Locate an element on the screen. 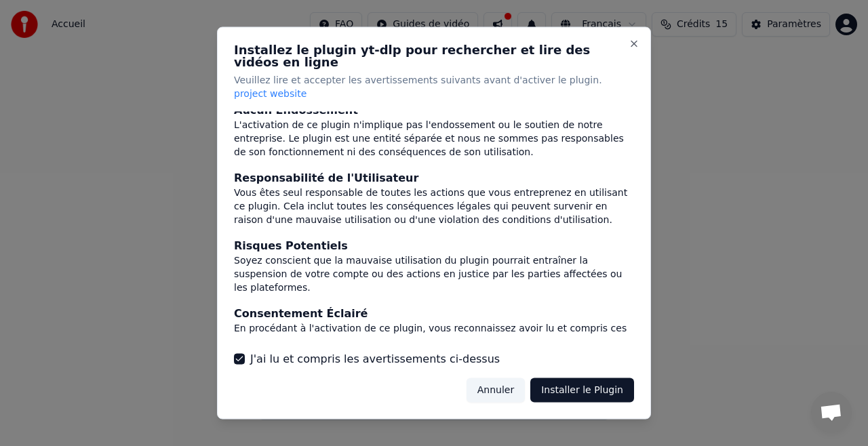 This screenshot has width=868, height=446. div: Vous êtes seul responsable de toutes les actions que vous entreprenez en utilisant ce plugin. Cel... is located at coordinates (434, 206).